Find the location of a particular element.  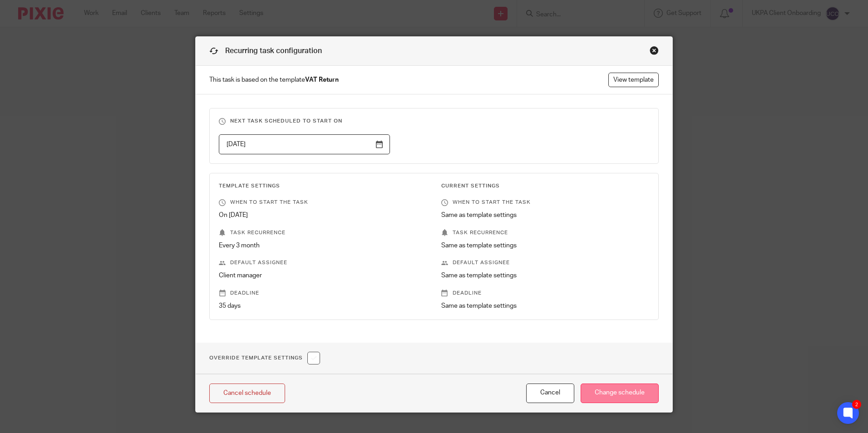

h3: Template Settings is located at coordinates (323, 186).